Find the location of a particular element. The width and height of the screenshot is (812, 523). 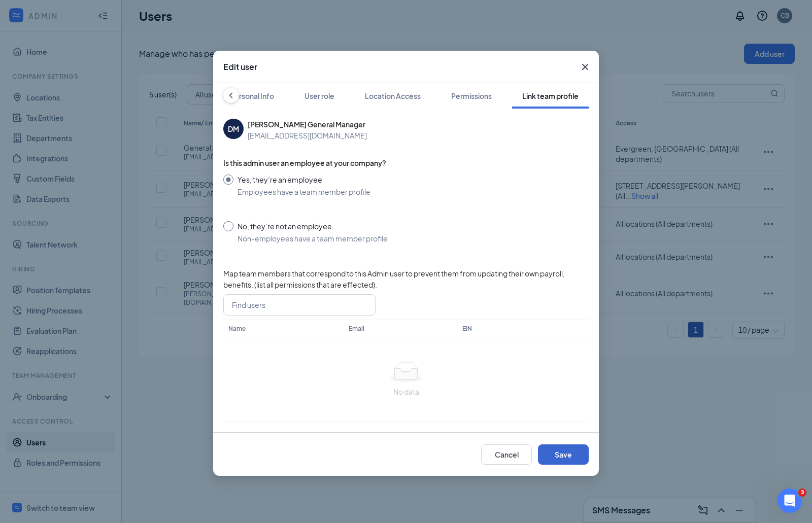

svg: ChevronLeft is located at coordinates (231, 96).